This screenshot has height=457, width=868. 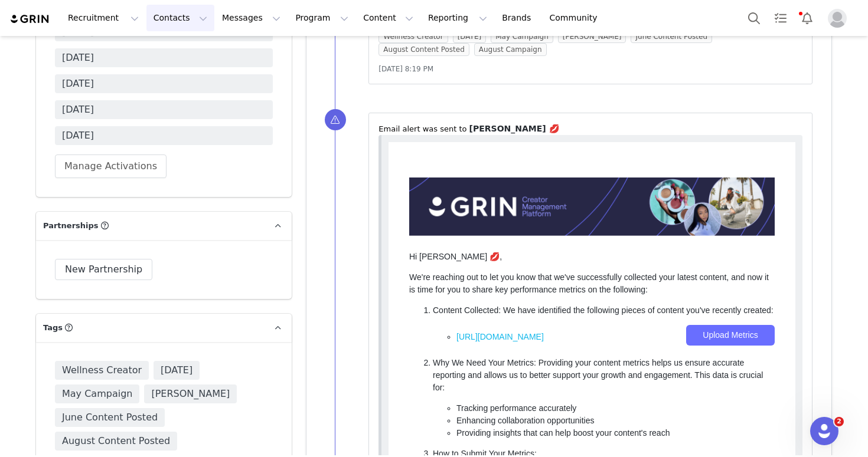 I want to click on img: grin logo, so click(x=30, y=19).